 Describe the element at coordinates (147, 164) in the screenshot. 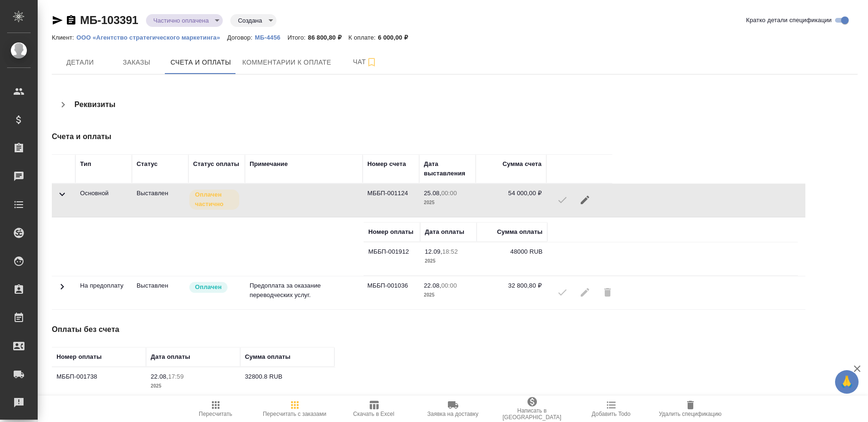

I see `div: Статус` at that location.